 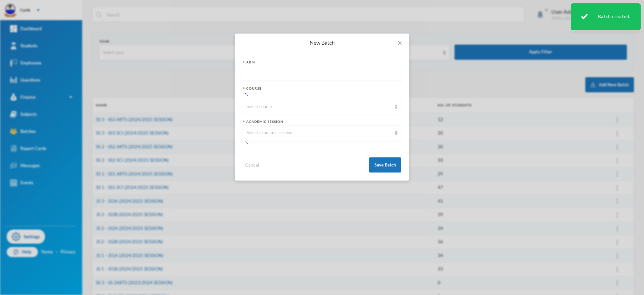 What do you see at coordinates (322, 62) in the screenshot?
I see `div: Arm` at bounding box center [322, 62].